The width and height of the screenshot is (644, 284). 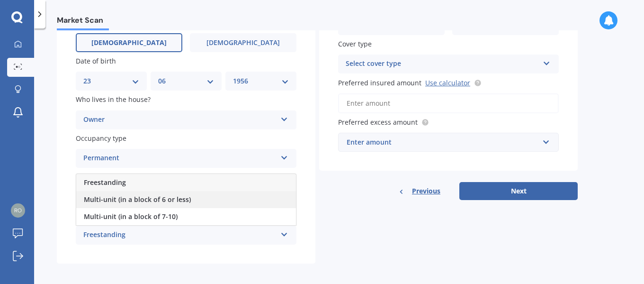 What do you see at coordinates (427, 191) in the screenshot?
I see `span: Previous` at bounding box center [427, 191].